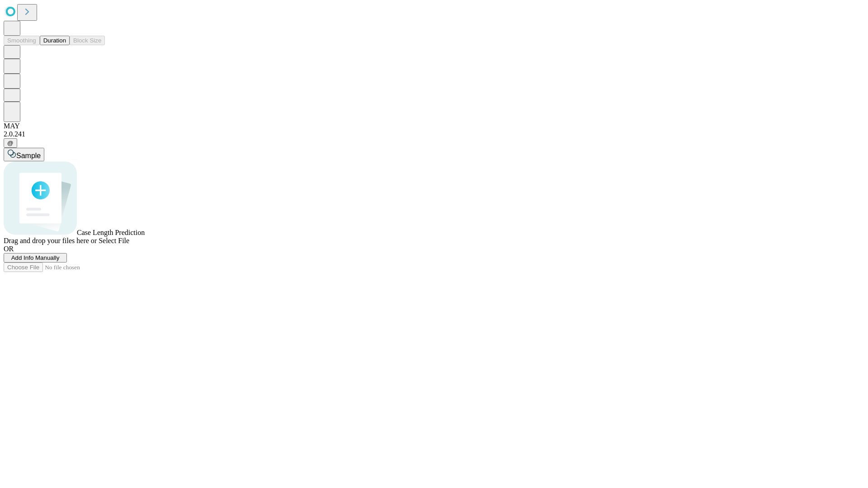 The height and width of the screenshot is (488, 868). Describe the element at coordinates (434, 134) in the screenshot. I see `div: 2.0.241` at that location.